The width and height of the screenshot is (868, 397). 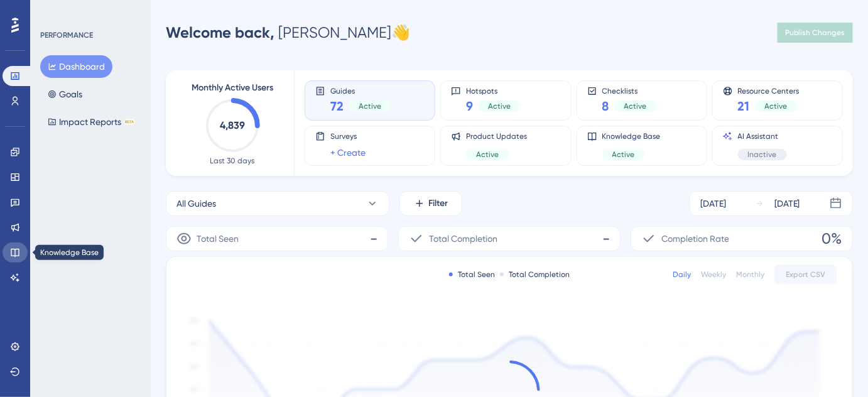 What do you see at coordinates (493, 91) in the screenshot?
I see `span: Hotspots` at bounding box center [493, 91].